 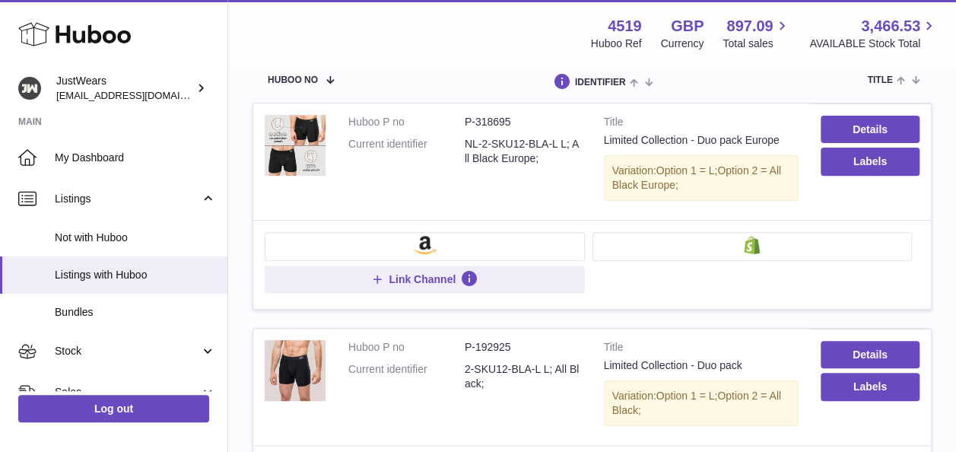 What do you see at coordinates (523, 122) in the screenshot?
I see `dd: P-318695` at bounding box center [523, 122].